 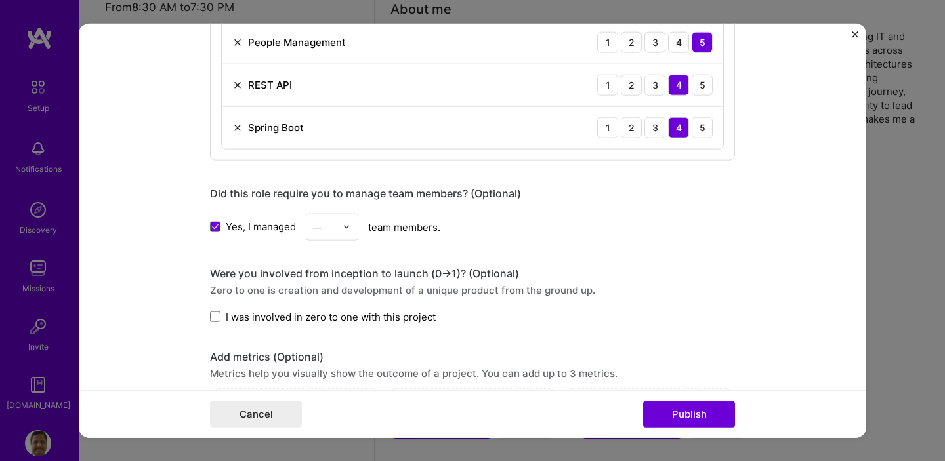 What do you see at coordinates (473, 193) in the screenshot?
I see `div: Did this role require you to manage team members? (Optional)` at bounding box center [473, 193].